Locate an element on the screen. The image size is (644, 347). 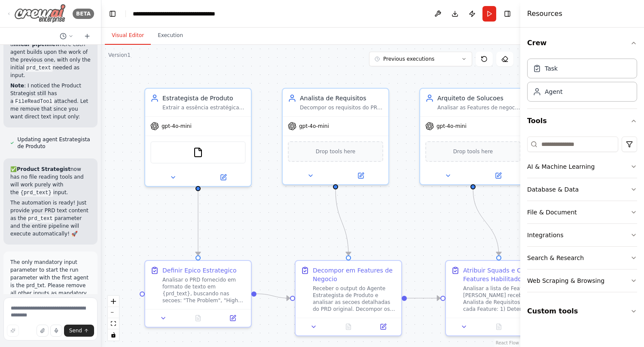
div: Receber o output do Agente Estrategista de Produto e analisar as secoes detalhadas do PRD origina... is located at coordinates (355, 298).